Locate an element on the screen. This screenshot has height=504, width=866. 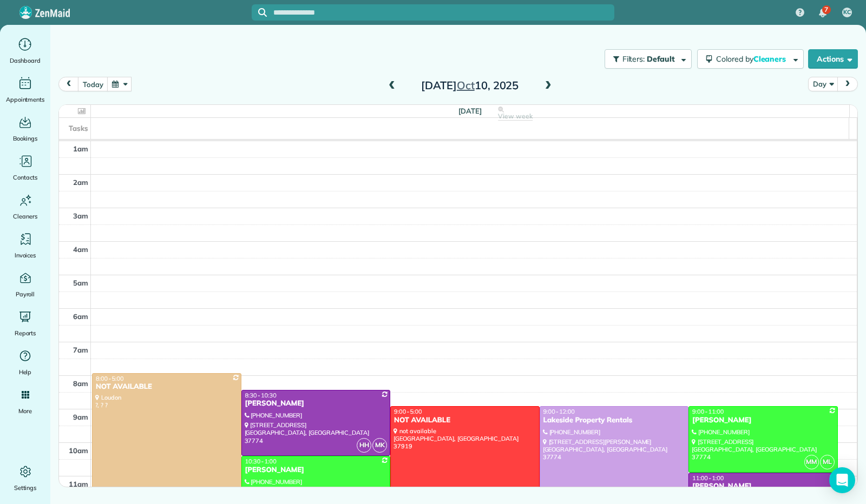
span: MK is located at coordinates (380, 445).